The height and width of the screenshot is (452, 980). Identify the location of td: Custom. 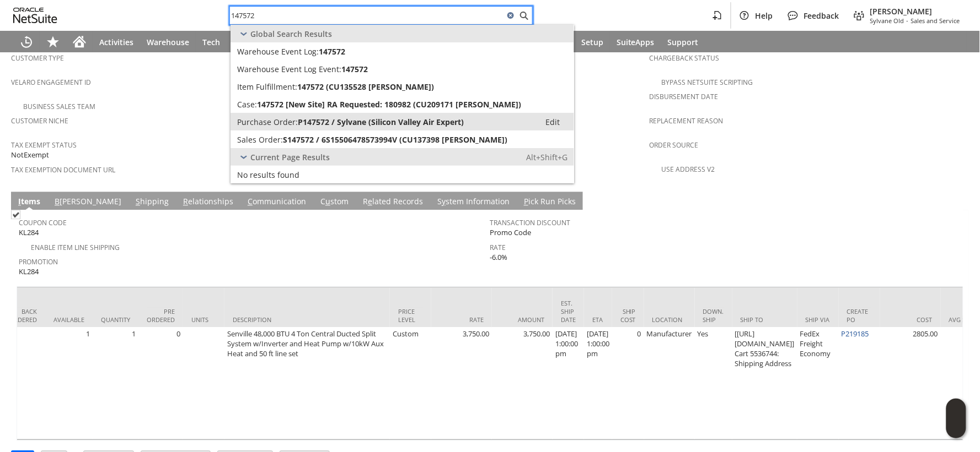
(410, 383).